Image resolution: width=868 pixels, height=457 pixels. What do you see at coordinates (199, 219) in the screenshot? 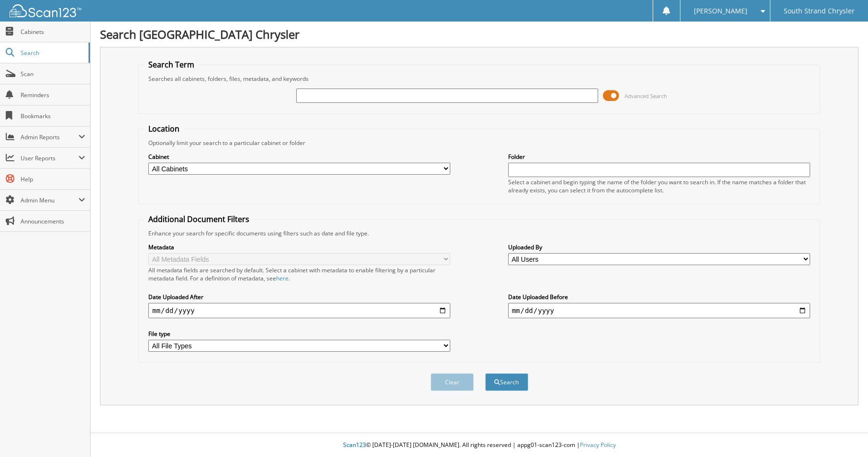
I see `legend: Additional Document Filters` at bounding box center [199, 219].